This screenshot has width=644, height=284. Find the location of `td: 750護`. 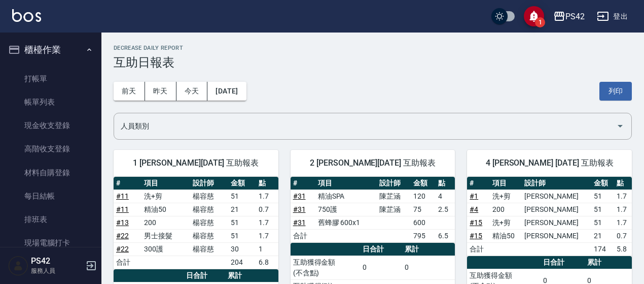

td: 750護 is located at coordinates (346, 209).